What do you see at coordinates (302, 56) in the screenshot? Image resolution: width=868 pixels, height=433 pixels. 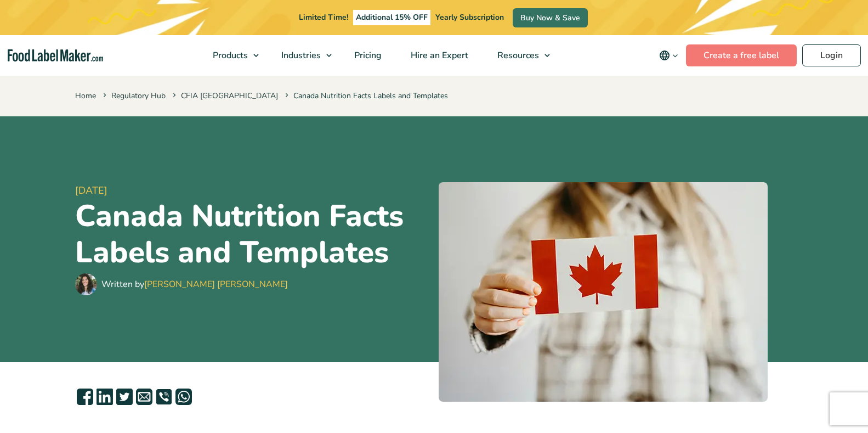 I see `a: Industries` at bounding box center [302, 56].